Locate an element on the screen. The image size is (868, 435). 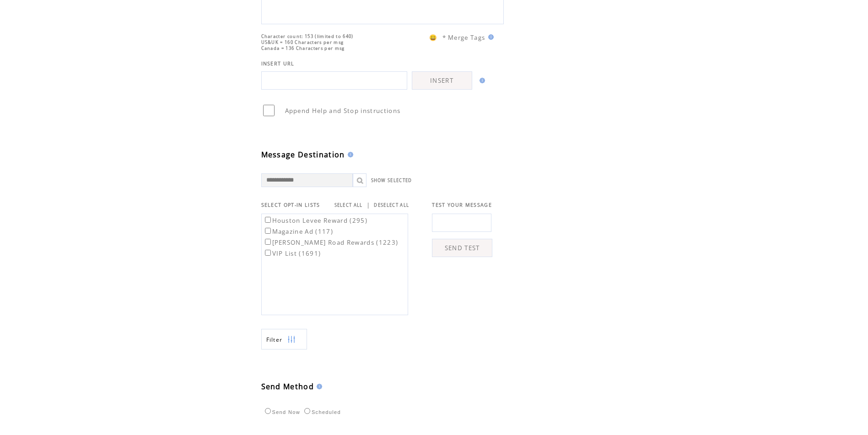
label: Scheduled is located at coordinates (321, 412).